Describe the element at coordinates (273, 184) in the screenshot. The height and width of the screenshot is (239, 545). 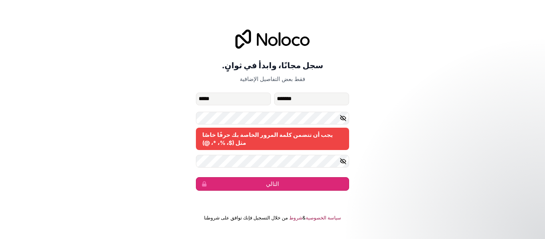
I see `font: التالي` at that location.